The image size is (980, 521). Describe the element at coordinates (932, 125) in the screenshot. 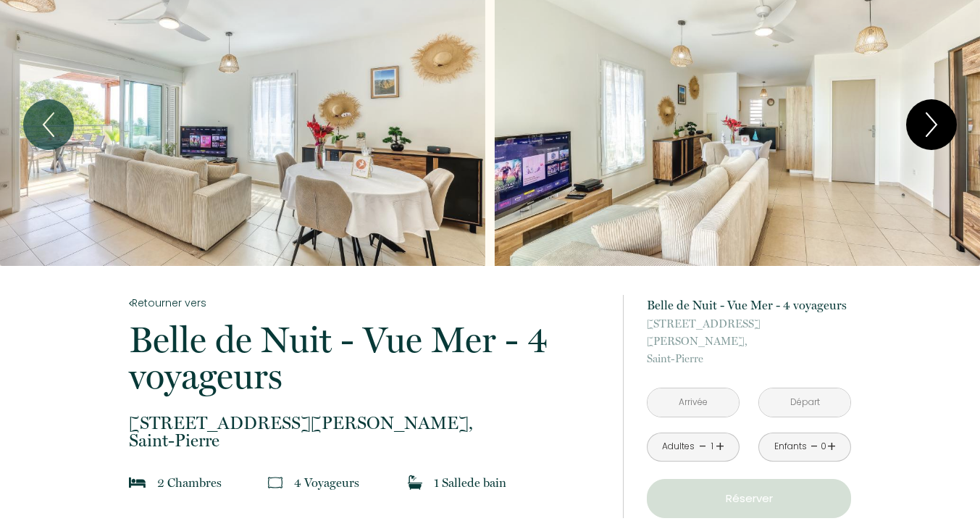

I see `button: Next` at that location.